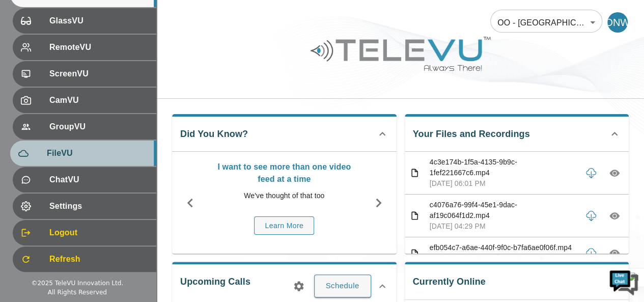  Describe the element at coordinates (98, 153) in the screenshot. I see `span: FileVU` at that location.